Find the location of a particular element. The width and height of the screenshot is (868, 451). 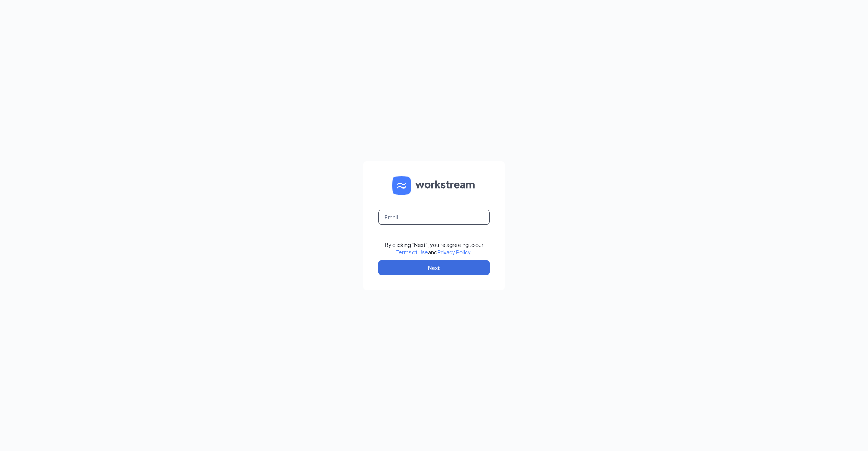

button: Next is located at coordinates (434, 268).